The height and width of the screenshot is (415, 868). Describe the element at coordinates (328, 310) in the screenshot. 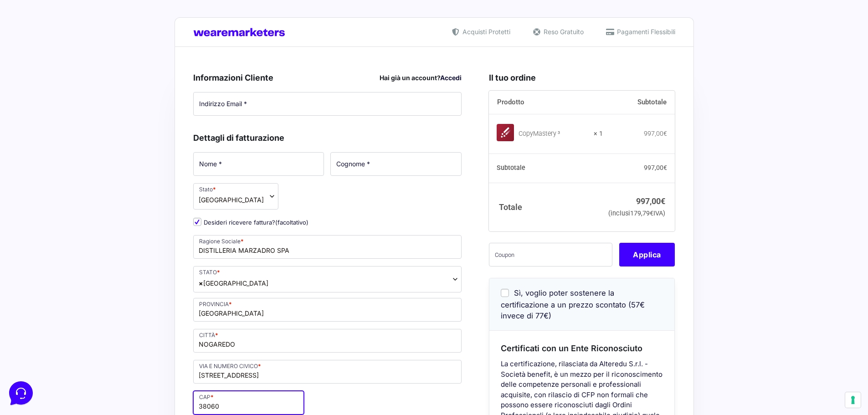

I see `input: PROVINCIA *` at that location.